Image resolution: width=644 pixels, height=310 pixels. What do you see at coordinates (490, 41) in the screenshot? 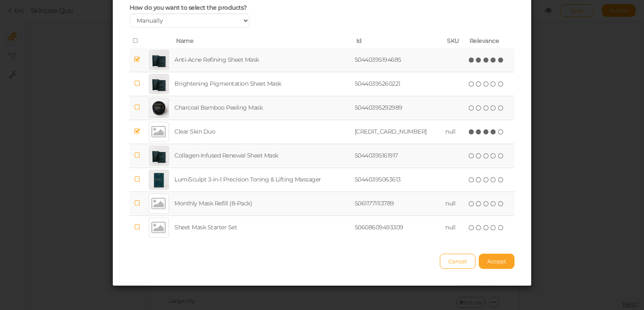
I see `th: Relevance` at bounding box center [490, 41].